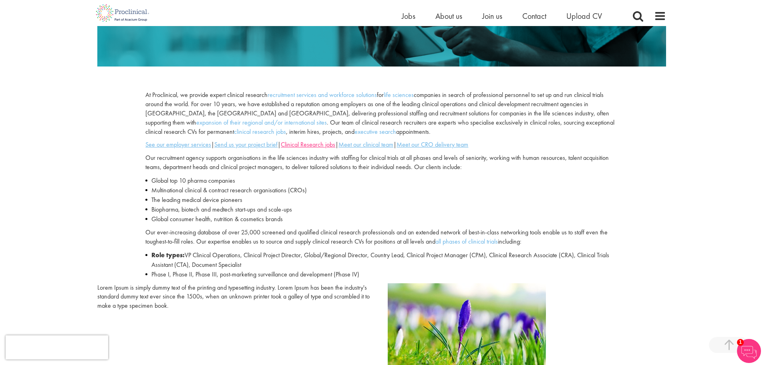 This screenshot has height=365, width=763. I want to click on u: Meet our CRO delivery team, so click(432, 144).